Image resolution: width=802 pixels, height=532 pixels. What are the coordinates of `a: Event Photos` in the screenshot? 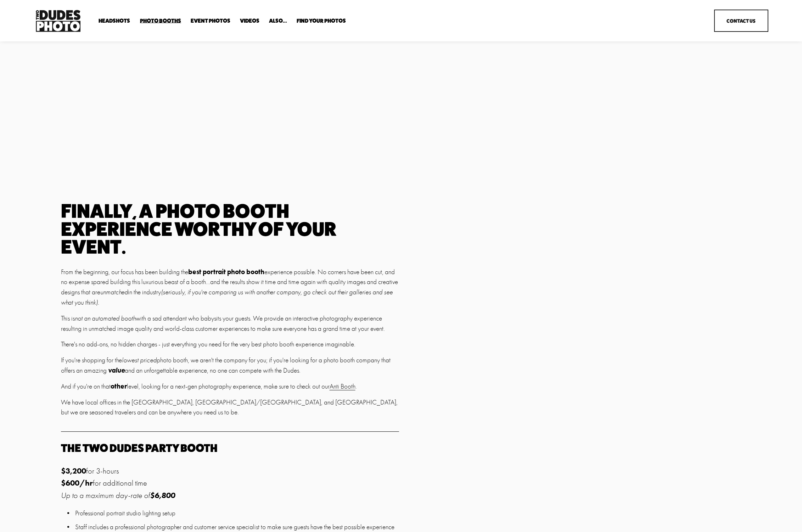 It's located at (210, 21).